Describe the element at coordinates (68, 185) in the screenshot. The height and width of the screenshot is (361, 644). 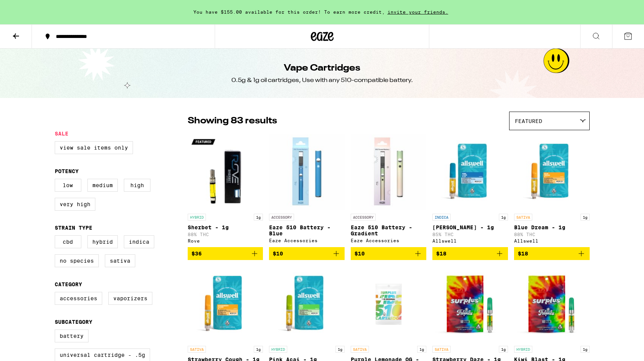
I see `label: Low` at that location.